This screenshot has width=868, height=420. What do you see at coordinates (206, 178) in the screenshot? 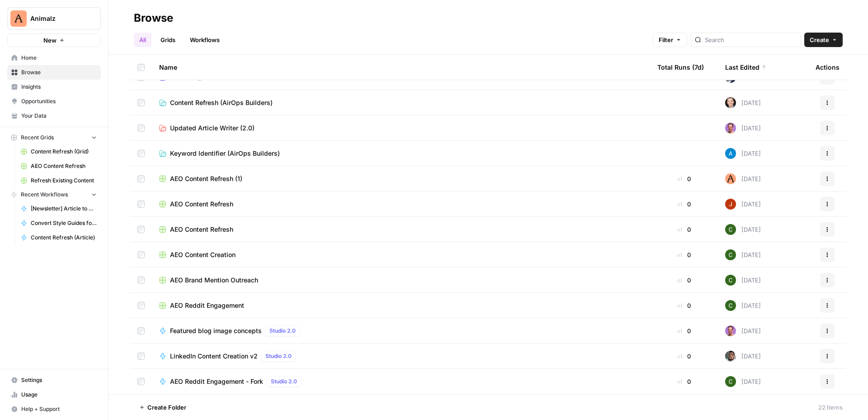
I see `span: AEO Content Refresh (1)` at bounding box center [206, 178].